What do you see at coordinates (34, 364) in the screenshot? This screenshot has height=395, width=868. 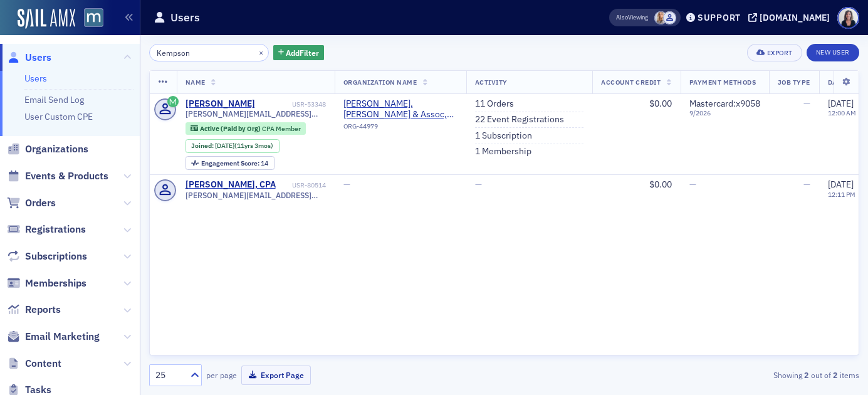 I see `a: Content` at bounding box center [34, 364].